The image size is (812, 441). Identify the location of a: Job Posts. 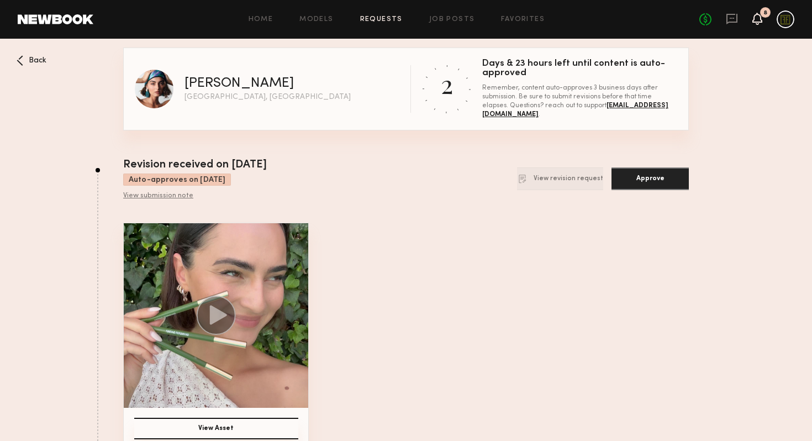
(452, 19).